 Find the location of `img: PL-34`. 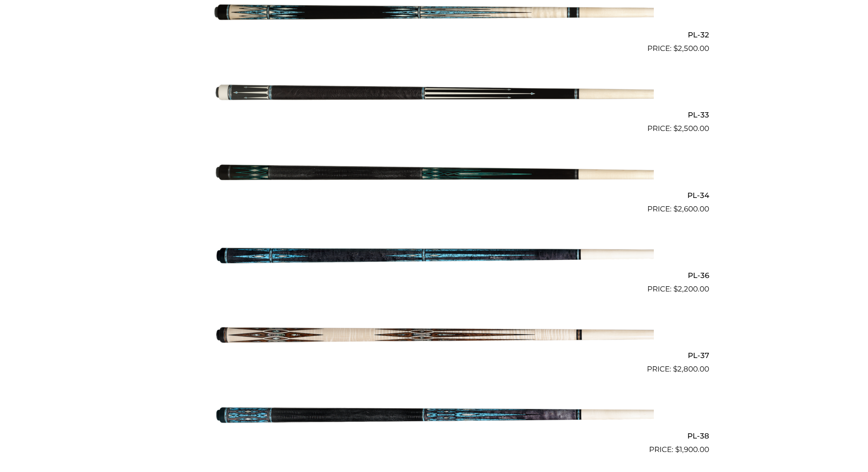

img: PL-34 is located at coordinates (434, 174).